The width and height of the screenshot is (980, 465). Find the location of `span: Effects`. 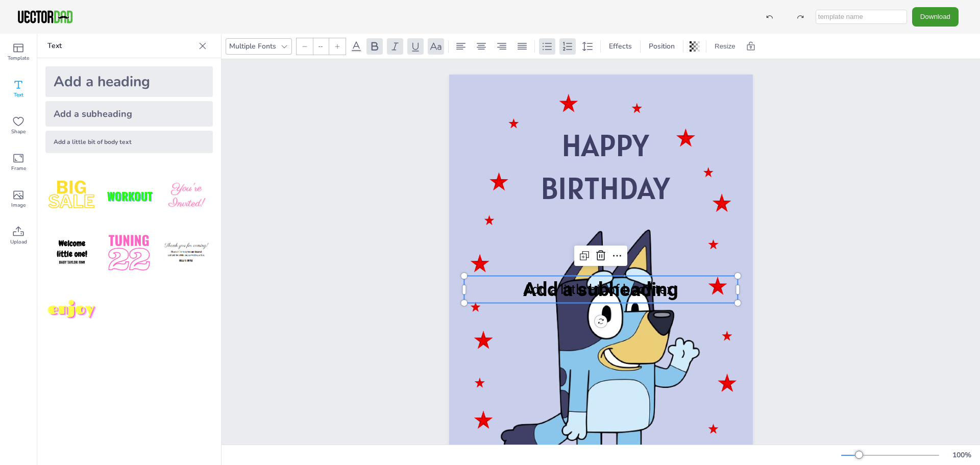

span: Effects is located at coordinates (620, 46).